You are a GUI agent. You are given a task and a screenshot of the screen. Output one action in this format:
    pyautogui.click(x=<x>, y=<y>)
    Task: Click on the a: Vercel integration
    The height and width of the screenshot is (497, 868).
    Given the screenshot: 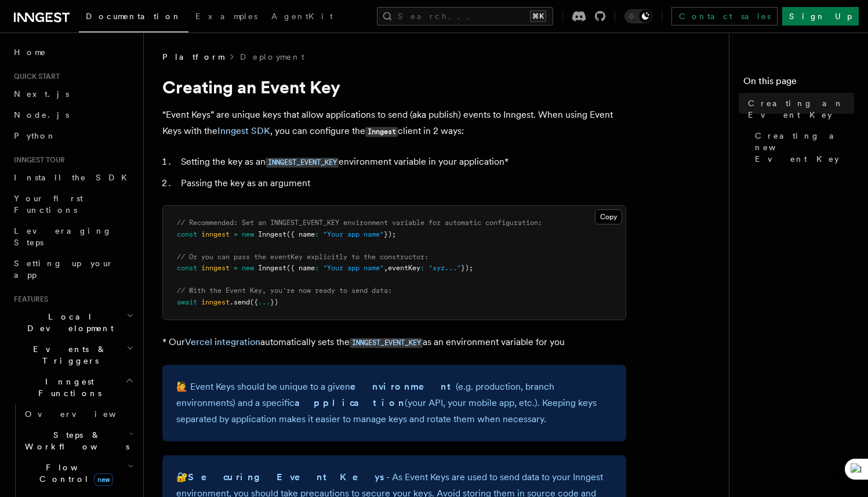 What is the action you would take?
    pyautogui.click(x=222, y=341)
    